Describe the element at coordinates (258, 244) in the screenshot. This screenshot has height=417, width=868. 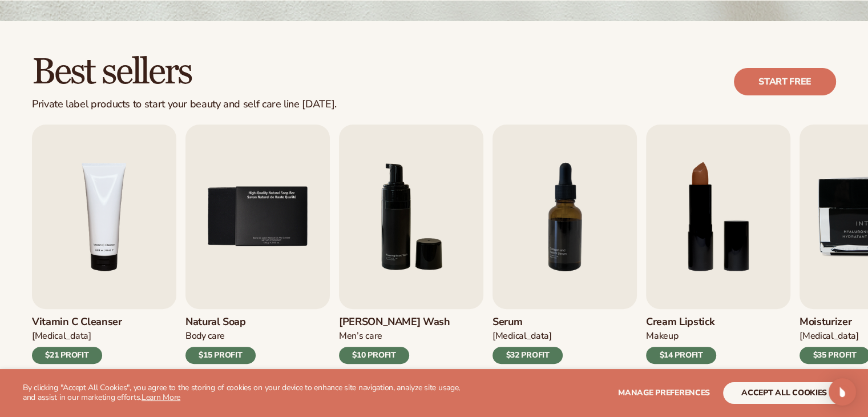
I see `a: 5 / 9` at that location.